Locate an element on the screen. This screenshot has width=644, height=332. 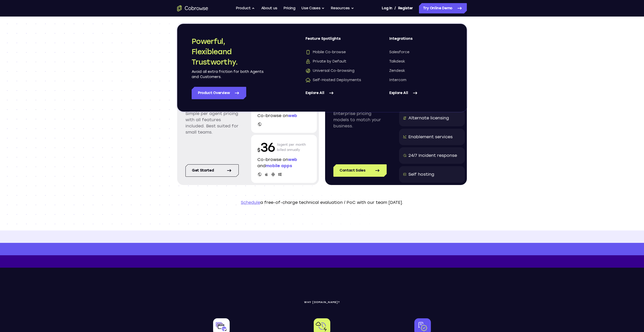
div: Self hosting is located at coordinates (421, 175).